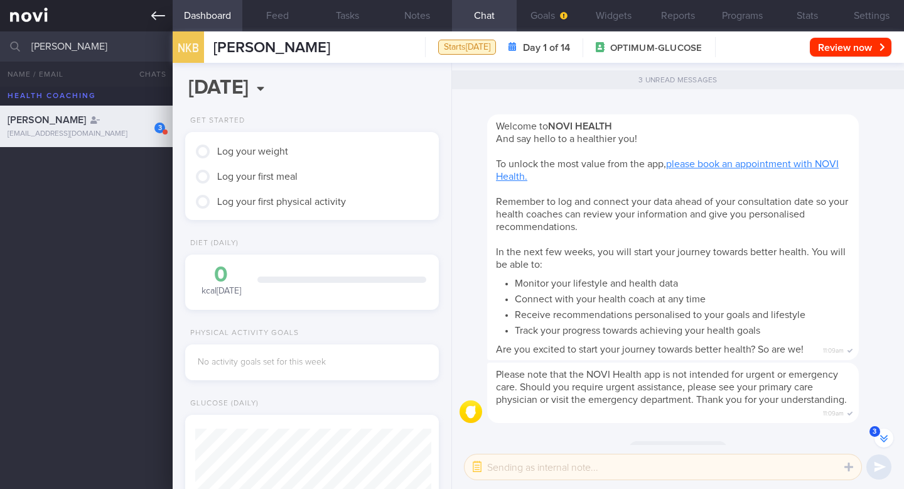 This screenshot has height=489, width=904. What do you see at coordinates (683, 329) in the screenshot?
I see `li: Track your progress towards achieving your health goals` at bounding box center [683, 329].